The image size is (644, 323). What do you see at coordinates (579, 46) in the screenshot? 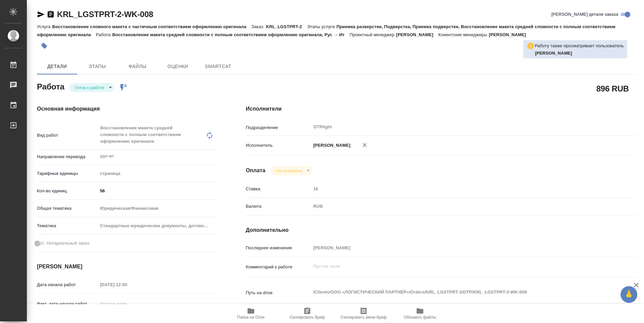
I see `p: Работу также просматривает пользователь` at bounding box center [579, 46].